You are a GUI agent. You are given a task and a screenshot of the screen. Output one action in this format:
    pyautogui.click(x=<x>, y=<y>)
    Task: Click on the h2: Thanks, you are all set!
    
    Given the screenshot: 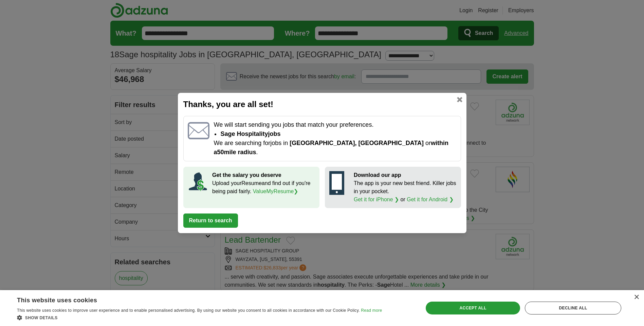 What is the action you would take?
    pyautogui.click(x=322, y=104)
    